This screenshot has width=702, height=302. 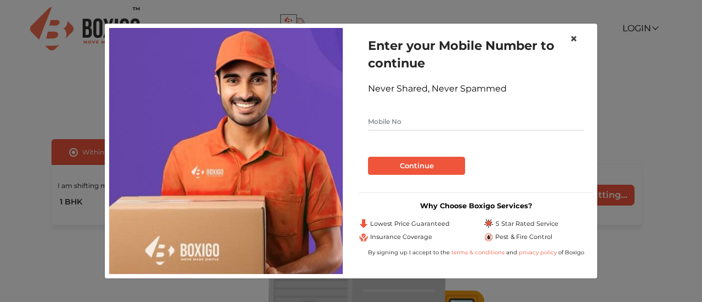 I want to click on button: Close, so click(x=574, y=39).